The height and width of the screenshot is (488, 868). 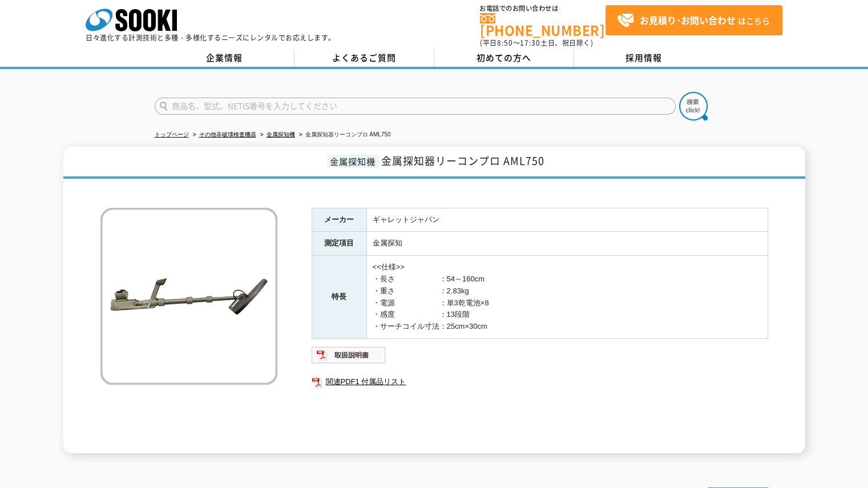 I want to click on a: お見積り･お問い合わせはこちら, so click(x=694, y=20).